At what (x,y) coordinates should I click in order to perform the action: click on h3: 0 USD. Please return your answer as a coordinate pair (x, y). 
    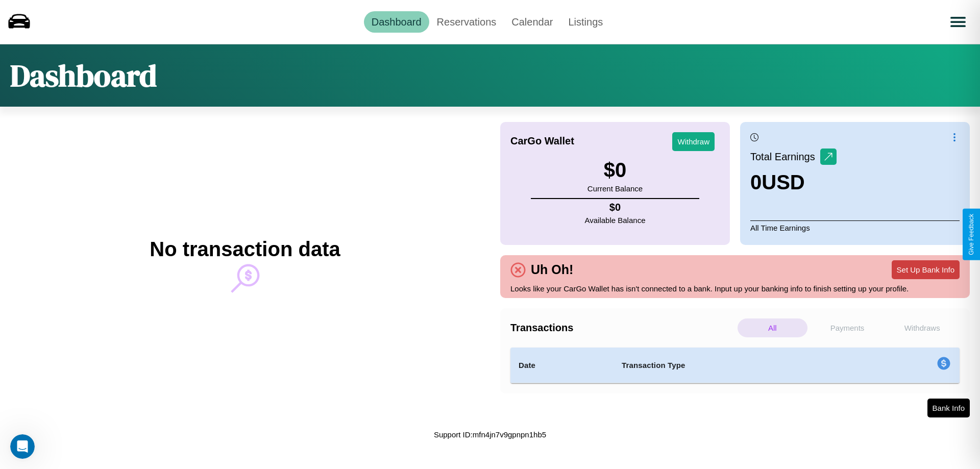
    Looking at the image, I should click on (793, 182).